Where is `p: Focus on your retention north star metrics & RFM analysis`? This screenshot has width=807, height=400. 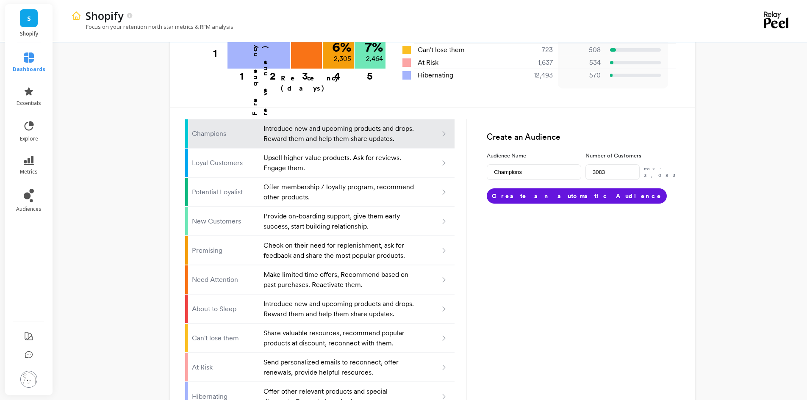 p: Focus on your retention north star metrics & RFM analysis is located at coordinates (152, 27).